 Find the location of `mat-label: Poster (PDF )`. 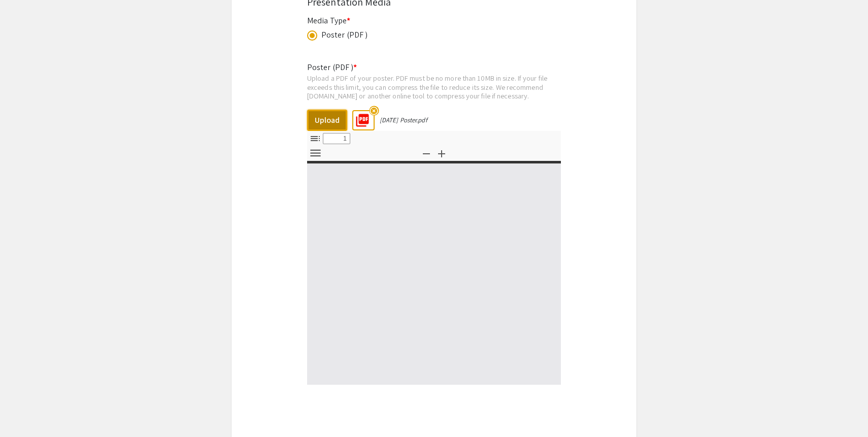

mat-label: Poster (PDF ) is located at coordinates (332, 67).